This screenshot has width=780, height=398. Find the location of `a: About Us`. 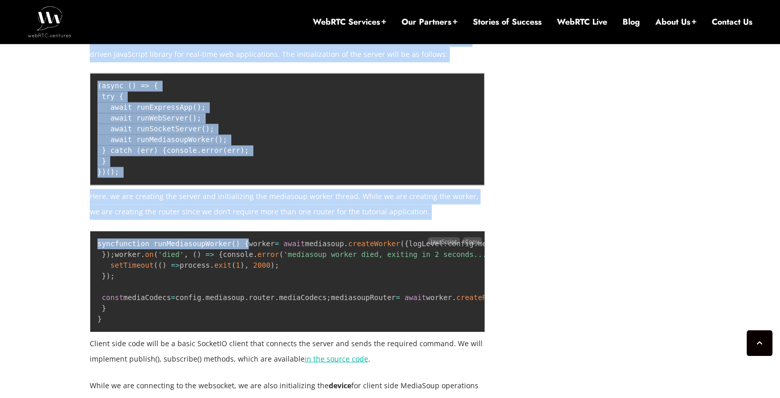

a: About Us is located at coordinates (676, 22).